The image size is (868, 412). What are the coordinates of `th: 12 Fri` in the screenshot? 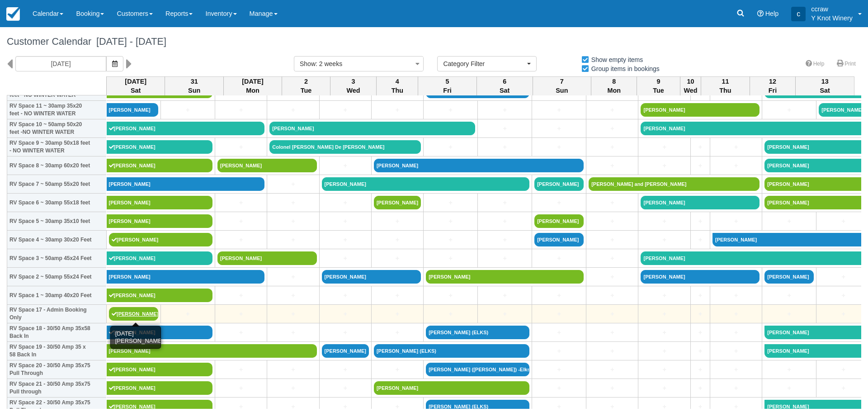 It's located at (772, 86).